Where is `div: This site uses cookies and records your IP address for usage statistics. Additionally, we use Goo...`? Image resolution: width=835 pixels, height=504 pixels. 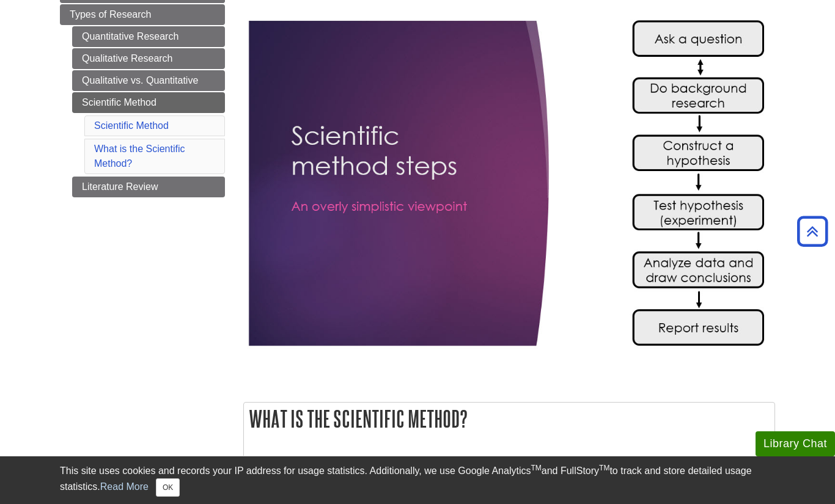 div: This site uses cookies and records your IP address for usage statistics. Additionally, we use Goo... is located at coordinates (417, 480).